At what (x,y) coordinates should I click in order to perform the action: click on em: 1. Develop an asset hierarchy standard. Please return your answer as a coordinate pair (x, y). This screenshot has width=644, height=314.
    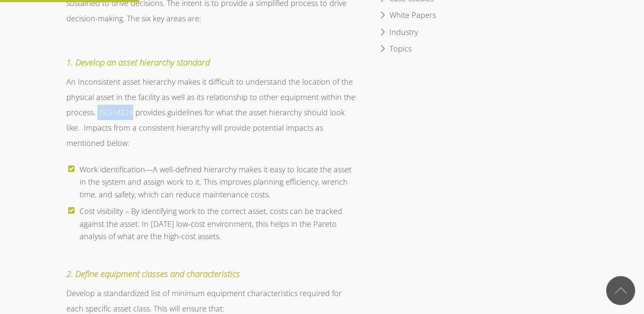
    Looking at the image, I should click on (138, 62).